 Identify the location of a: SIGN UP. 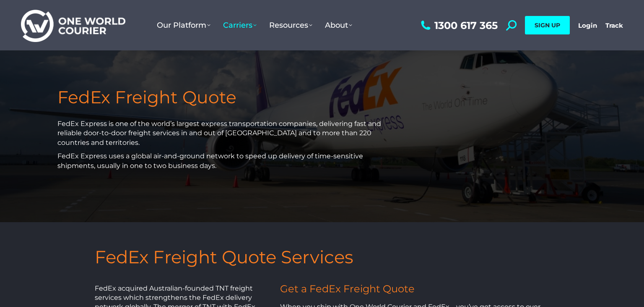
(548, 25).